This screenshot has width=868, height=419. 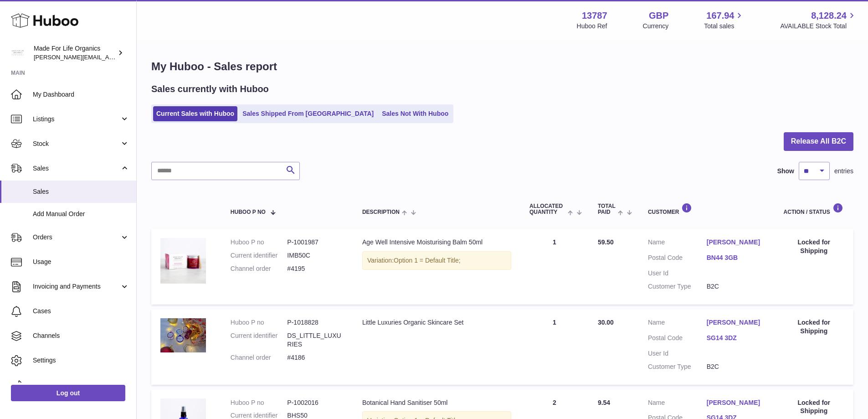 What do you see at coordinates (76, 237) in the screenshot?
I see `span: Orders` at bounding box center [76, 237].